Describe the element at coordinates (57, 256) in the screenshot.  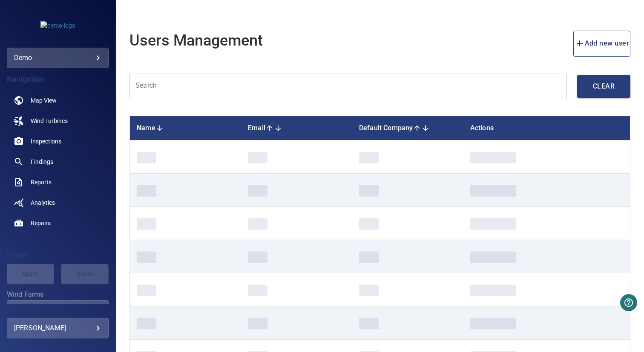
I see `h4: Filters` at that location.